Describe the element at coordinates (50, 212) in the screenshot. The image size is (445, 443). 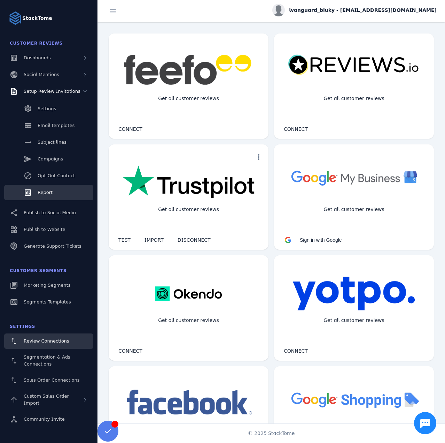
I see `span: Publish to Social Media` at that location.